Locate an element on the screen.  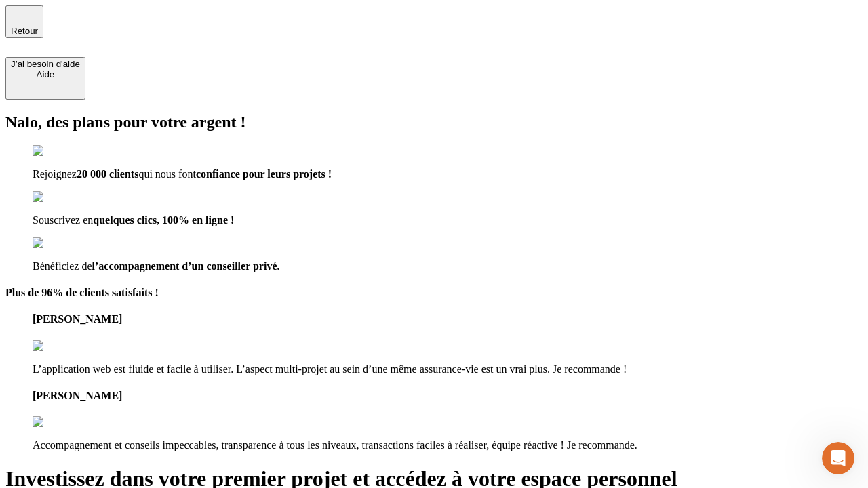
h2: Nalo, des plans pour votre argent ! is located at coordinates (434, 122).